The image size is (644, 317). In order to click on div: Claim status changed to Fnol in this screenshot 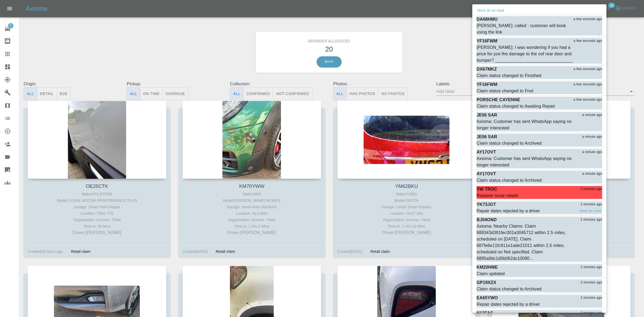, I will do `click(505, 91)`.